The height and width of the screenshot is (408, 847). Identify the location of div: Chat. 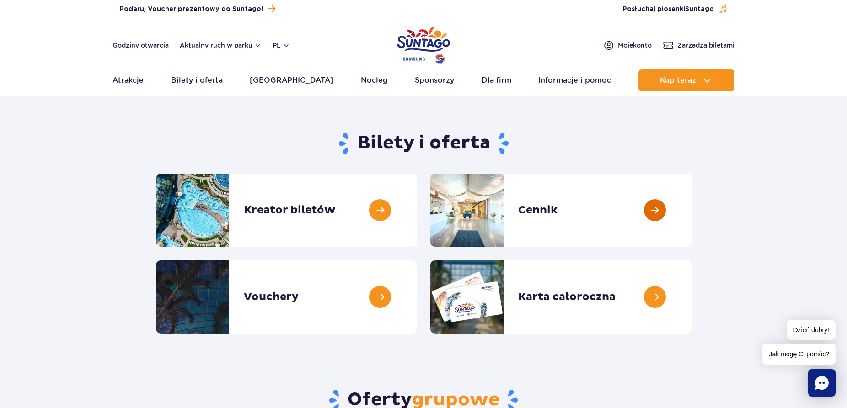
(822, 383).